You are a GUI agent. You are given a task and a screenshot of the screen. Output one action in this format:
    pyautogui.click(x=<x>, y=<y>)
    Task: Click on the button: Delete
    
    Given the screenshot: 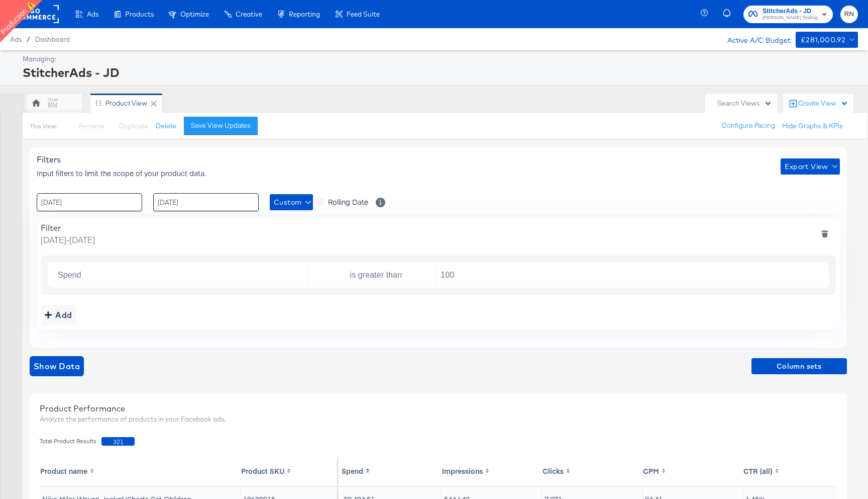 What is the action you would take?
    pyautogui.click(x=165, y=125)
    